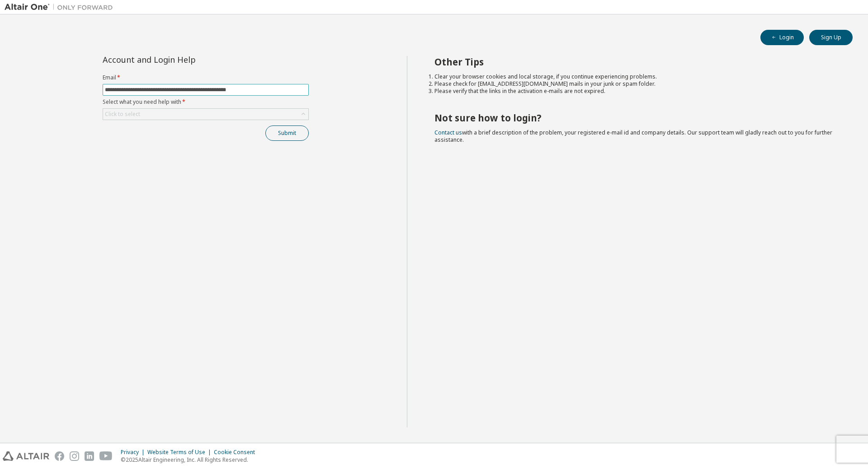 This screenshot has height=469, width=868. What do you see at coordinates (206, 77) in the screenshot?
I see `label: Email` at bounding box center [206, 77].